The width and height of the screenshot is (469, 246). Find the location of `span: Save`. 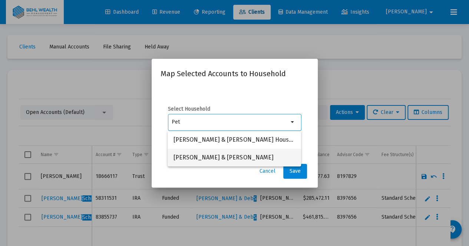

span: Save is located at coordinates (295, 171).